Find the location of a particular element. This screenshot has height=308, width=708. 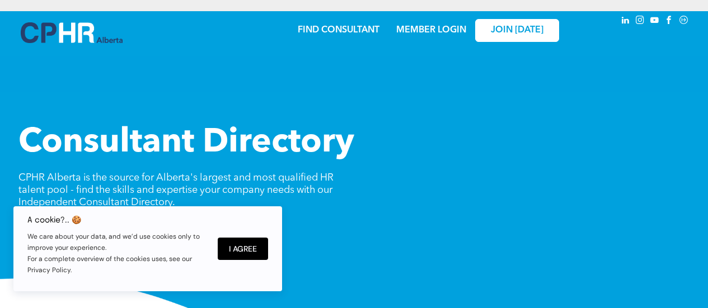

a: Social network is located at coordinates (684, 21).